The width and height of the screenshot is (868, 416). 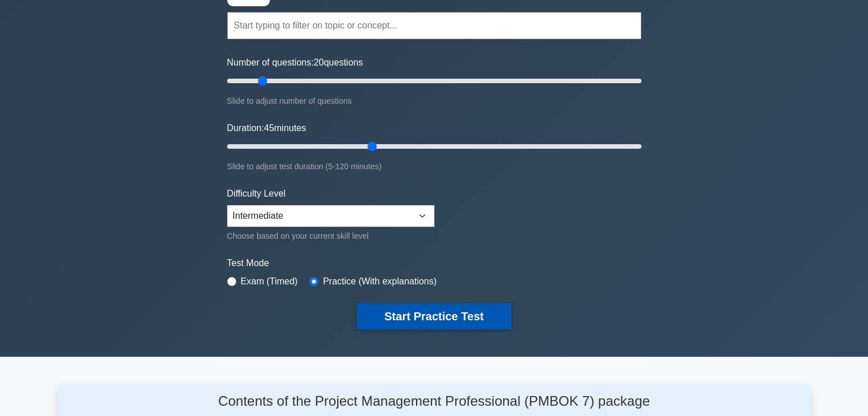 I want to click on div: Choose based on your current skill level, so click(x=330, y=237).